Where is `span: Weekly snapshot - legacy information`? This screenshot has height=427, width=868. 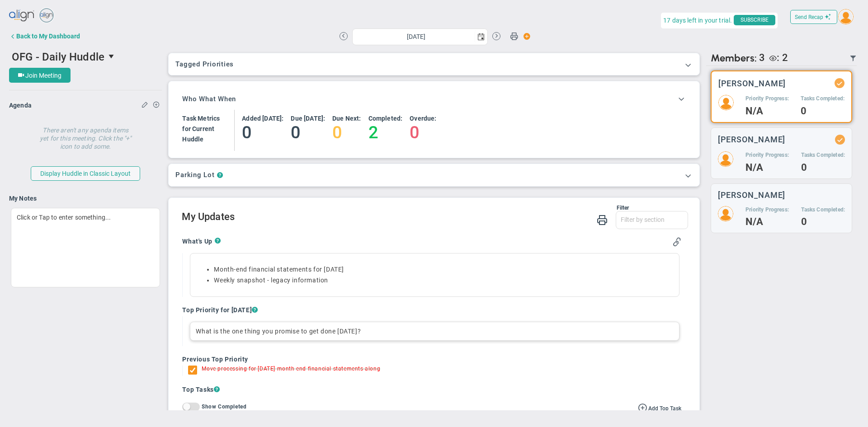 span: Weekly snapshot - legacy information is located at coordinates (271, 280).